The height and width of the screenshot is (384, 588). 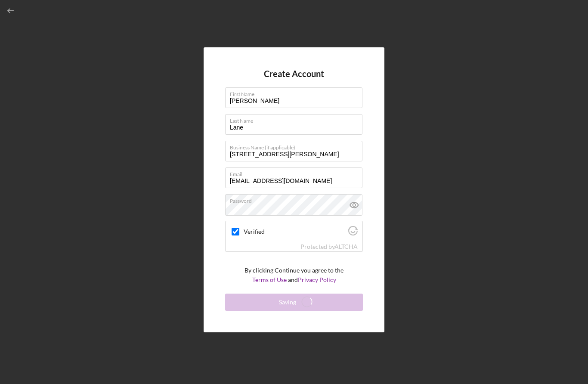 I want to click on label: Last Name, so click(x=296, y=119).